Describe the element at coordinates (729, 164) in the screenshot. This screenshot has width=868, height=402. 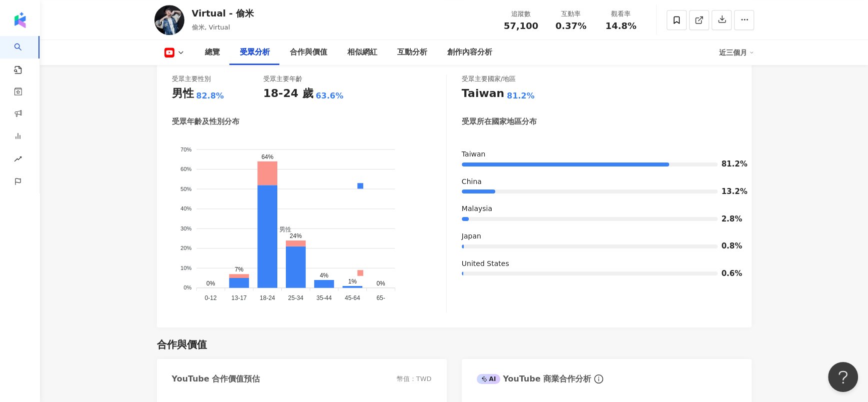
I see `span: 81.2%` at that location.